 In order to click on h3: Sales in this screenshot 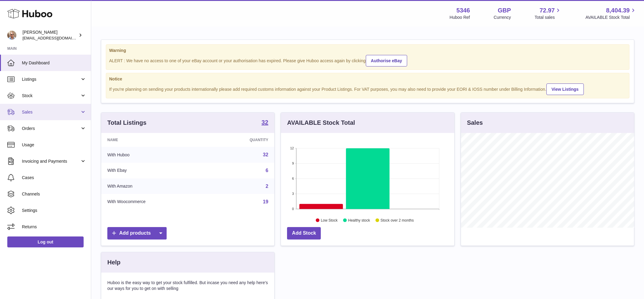, I will do `click(475, 123)`.